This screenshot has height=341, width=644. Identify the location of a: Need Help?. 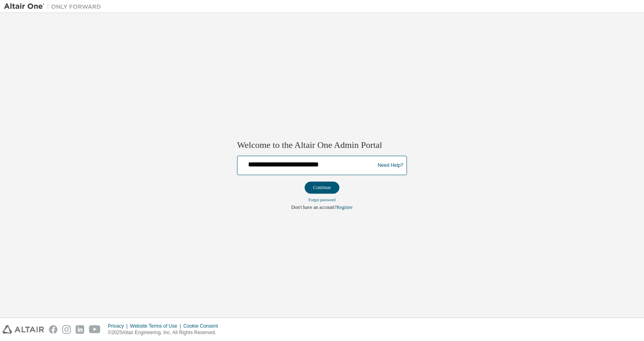
(390, 165).